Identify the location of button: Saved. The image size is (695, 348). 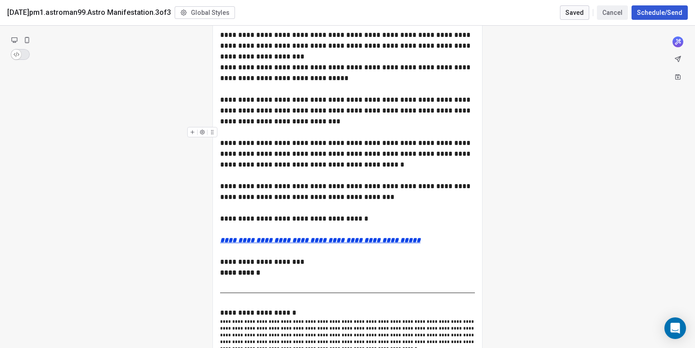
(574, 13).